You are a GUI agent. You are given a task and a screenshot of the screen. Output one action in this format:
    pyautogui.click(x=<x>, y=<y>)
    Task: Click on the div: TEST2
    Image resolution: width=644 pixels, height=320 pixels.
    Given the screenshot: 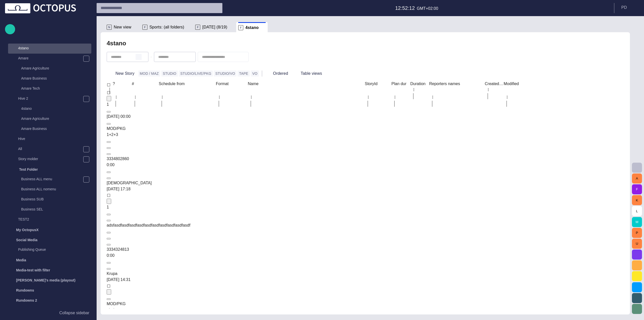 What is the action you would take?
    pyautogui.click(x=49, y=220)
    